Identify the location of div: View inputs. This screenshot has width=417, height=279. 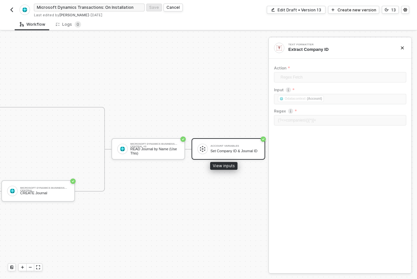
(224, 166).